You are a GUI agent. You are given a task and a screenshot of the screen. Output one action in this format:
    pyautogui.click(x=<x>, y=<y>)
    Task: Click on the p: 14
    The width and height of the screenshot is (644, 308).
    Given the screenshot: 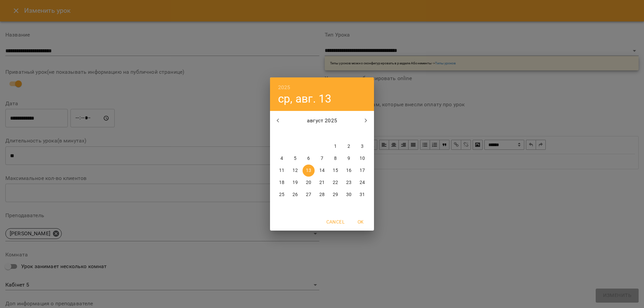 What is the action you would take?
    pyautogui.click(x=322, y=171)
    